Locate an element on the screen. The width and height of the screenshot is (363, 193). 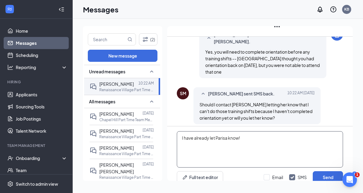
svg: Analysis is located at coordinates (10, 67).